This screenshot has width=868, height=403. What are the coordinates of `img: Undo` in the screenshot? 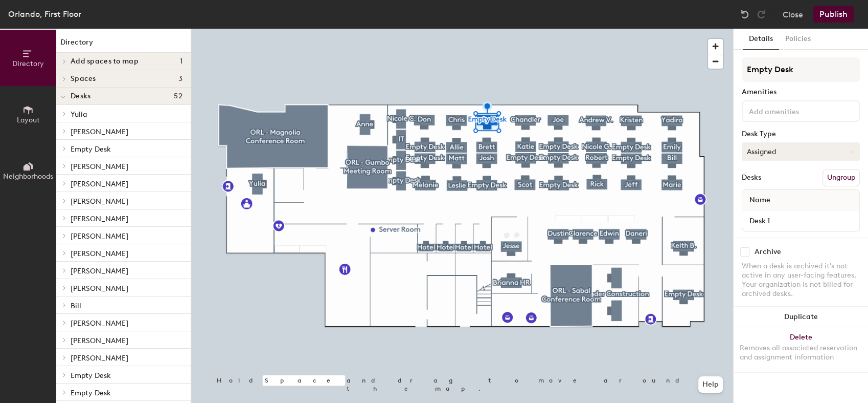 It's located at (745, 14).